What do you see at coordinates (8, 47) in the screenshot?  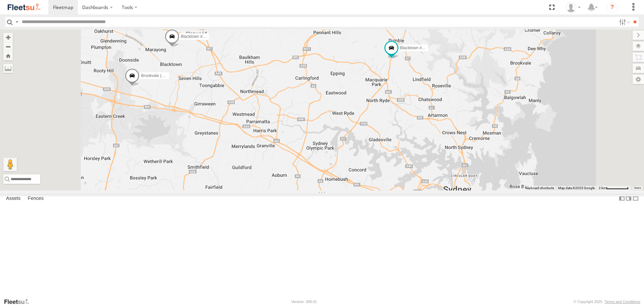 I see `button: Zoom out` at bounding box center [8, 47].